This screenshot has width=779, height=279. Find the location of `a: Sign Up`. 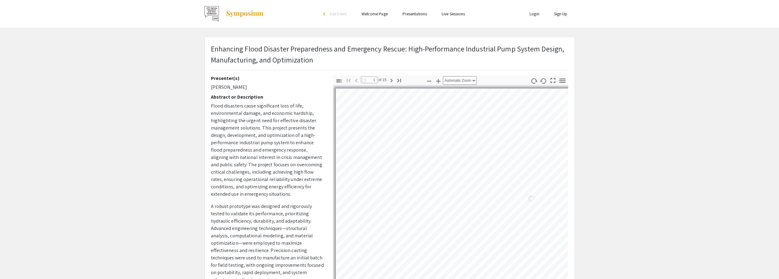

a: Sign Up is located at coordinates (560, 14).